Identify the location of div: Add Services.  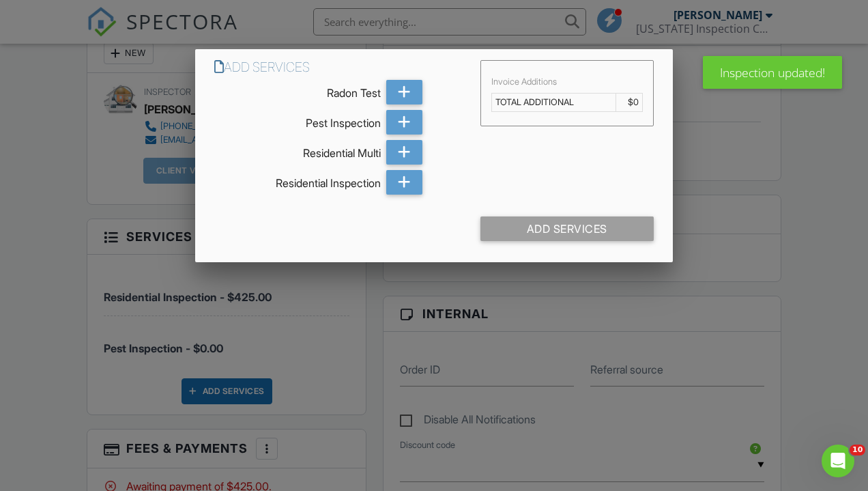
(567, 229).